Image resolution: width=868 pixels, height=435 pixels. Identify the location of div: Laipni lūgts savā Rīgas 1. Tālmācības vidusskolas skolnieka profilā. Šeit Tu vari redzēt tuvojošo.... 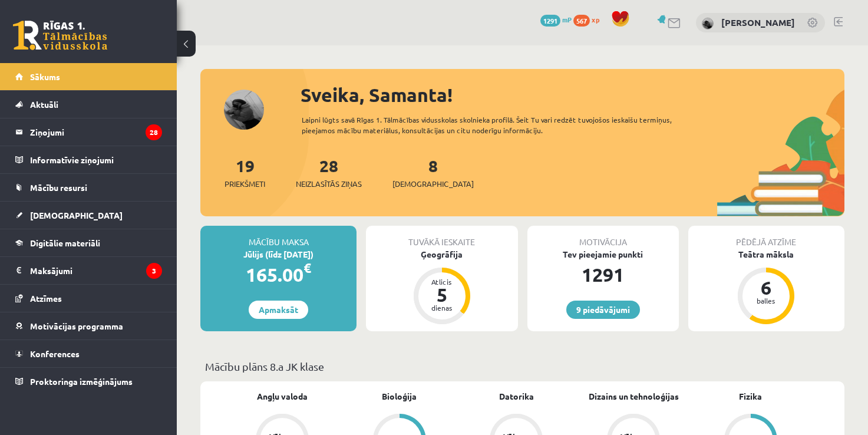
(495, 125).